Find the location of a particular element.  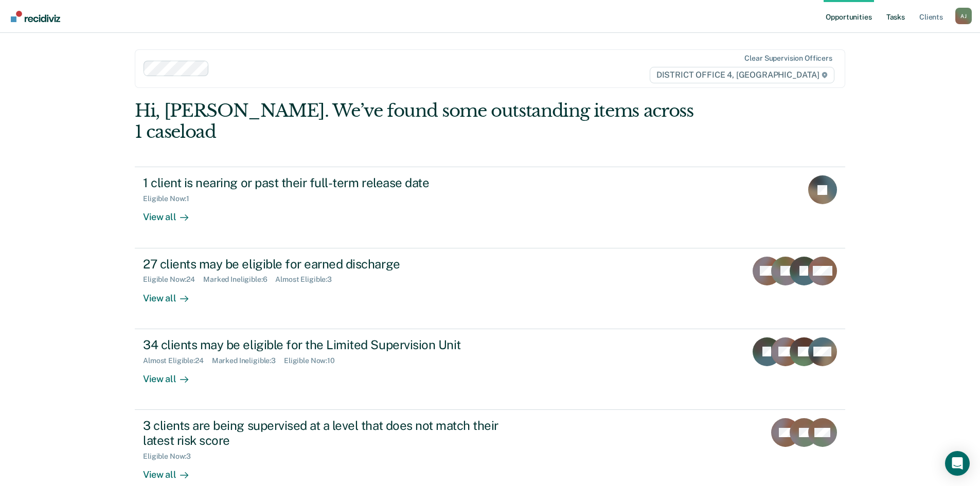

div: Almost Eligible : 24 is located at coordinates (178, 361).